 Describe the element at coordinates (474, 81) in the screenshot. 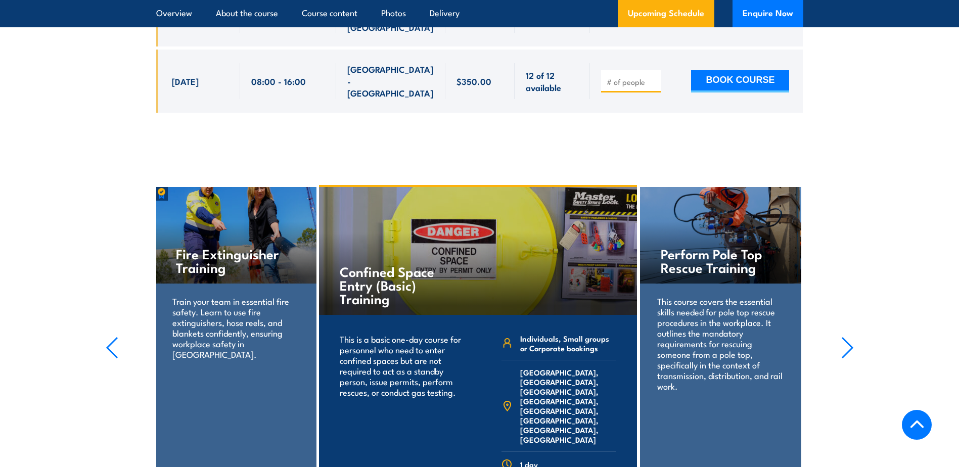

I see `span: $350.00` at that location.